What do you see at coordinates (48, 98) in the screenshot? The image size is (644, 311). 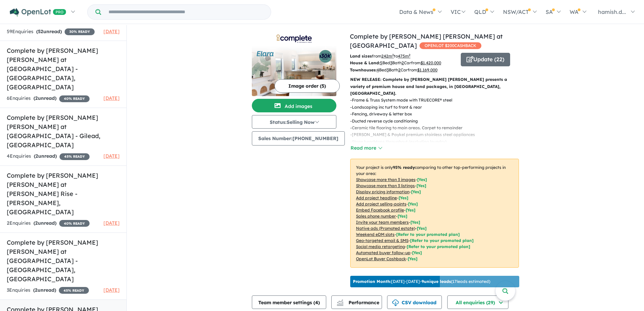 I see `div: 6 Enquir ies` at bounding box center [48, 98].